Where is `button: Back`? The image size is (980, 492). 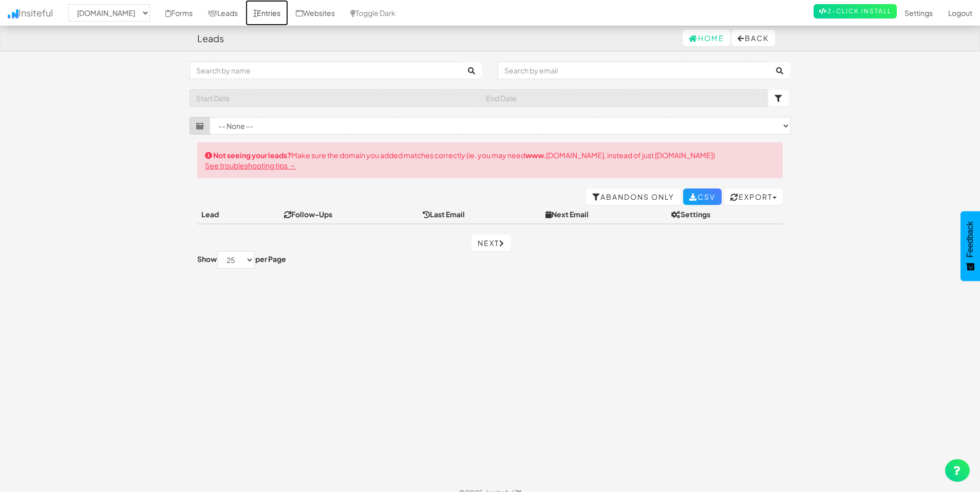 button: Back is located at coordinates (753, 38).